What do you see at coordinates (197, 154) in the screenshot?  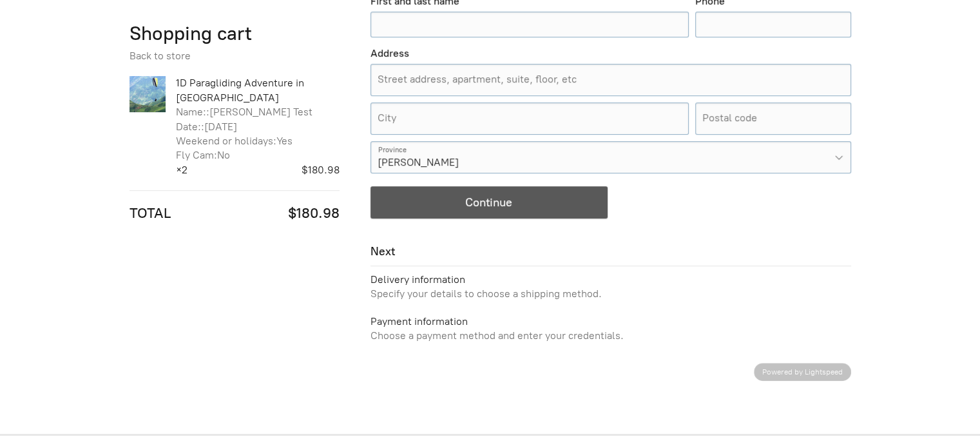 I see `div: Fly Cam:` at bounding box center [197, 154].